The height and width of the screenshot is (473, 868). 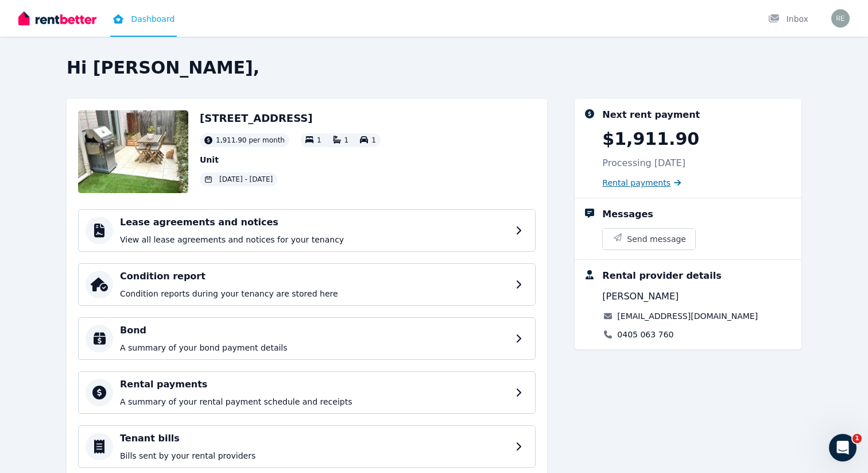 What do you see at coordinates (649, 239) in the screenshot?
I see `button: Send message` at bounding box center [649, 239].